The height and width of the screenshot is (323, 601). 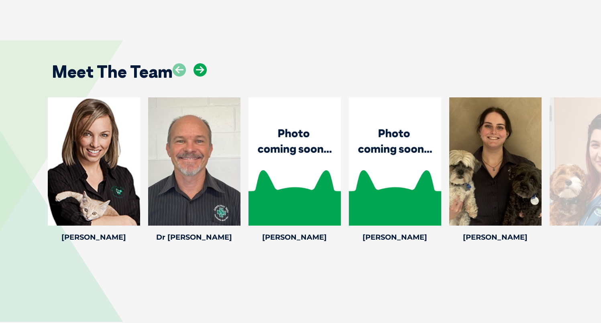 What do you see at coordinates (112, 72) in the screenshot?
I see `h2: Meet The Team` at bounding box center [112, 72].